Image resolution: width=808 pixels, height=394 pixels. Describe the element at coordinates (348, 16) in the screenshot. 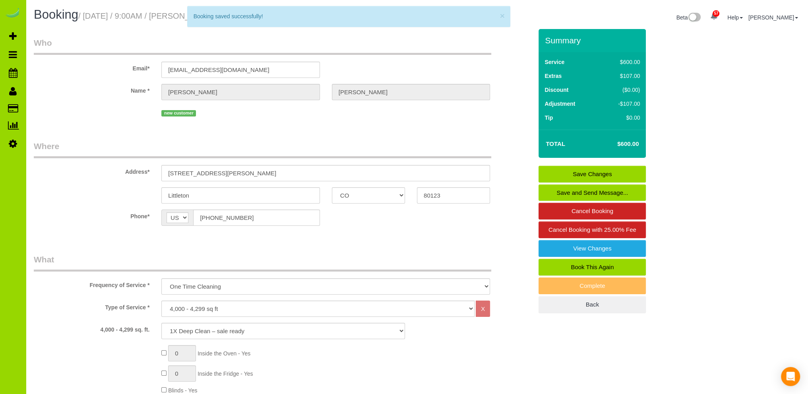

I see `div: Booking saved successfully!` at that location.